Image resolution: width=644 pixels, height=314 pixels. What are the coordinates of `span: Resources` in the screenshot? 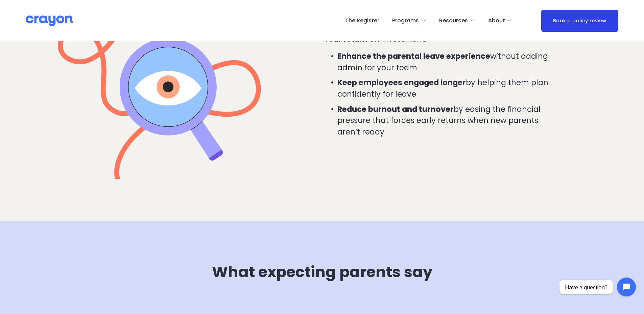 It's located at (453, 21).